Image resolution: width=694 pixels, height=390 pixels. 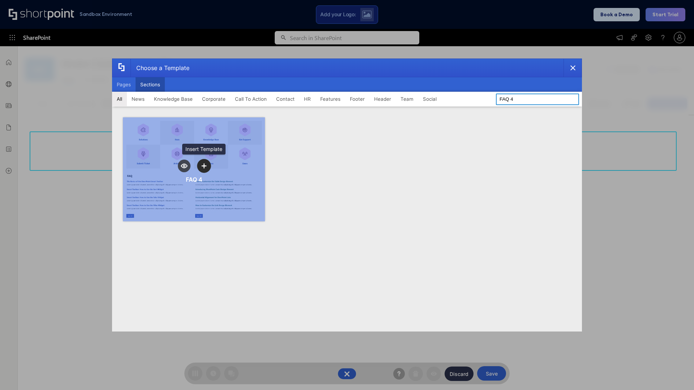 I want to click on button: Header, so click(x=383, y=99).